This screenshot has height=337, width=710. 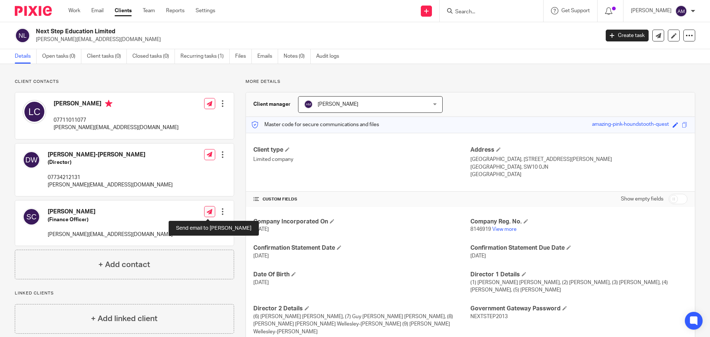 I want to click on p: 07734212131, so click(x=110, y=178).